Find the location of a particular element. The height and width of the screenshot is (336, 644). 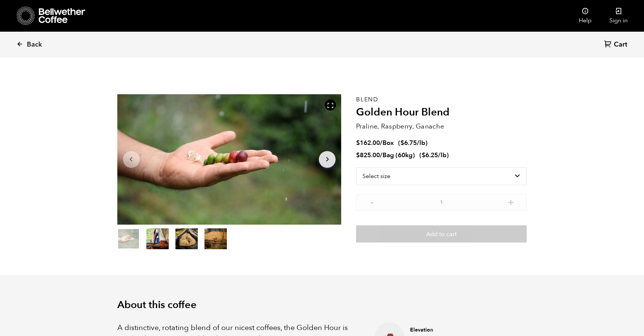

bdi: 825.00 is located at coordinates (368, 155).